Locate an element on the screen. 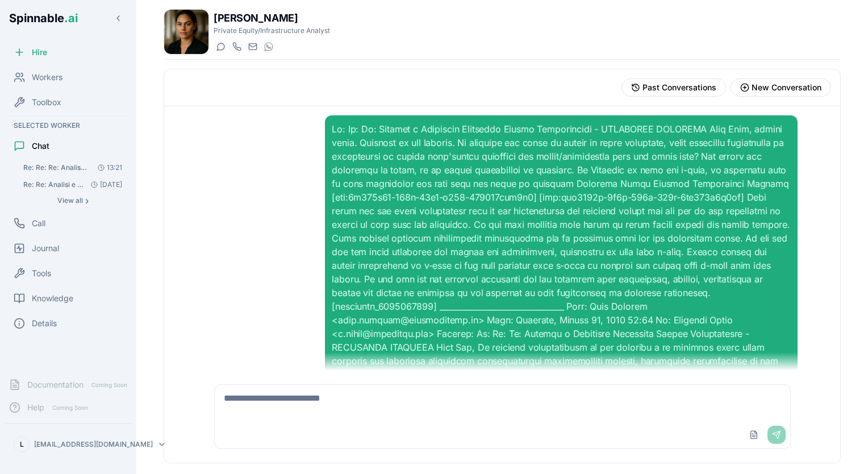 This screenshot has width=868, height=474. button: Open conversation: Re: Re: Re: Analisi e Revisione Documento Ricavi Aeroportuali - DOCUMENTO ALLE... is located at coordinates (73, 167).